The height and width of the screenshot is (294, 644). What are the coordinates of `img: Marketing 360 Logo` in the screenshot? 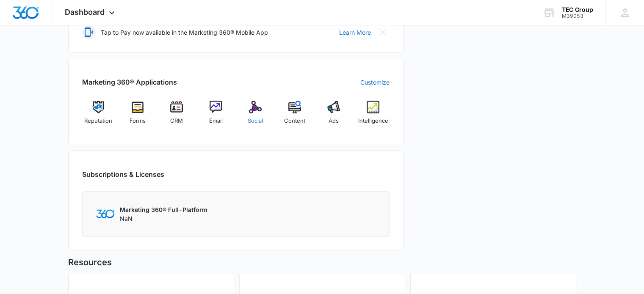 It's located at (105, 214).